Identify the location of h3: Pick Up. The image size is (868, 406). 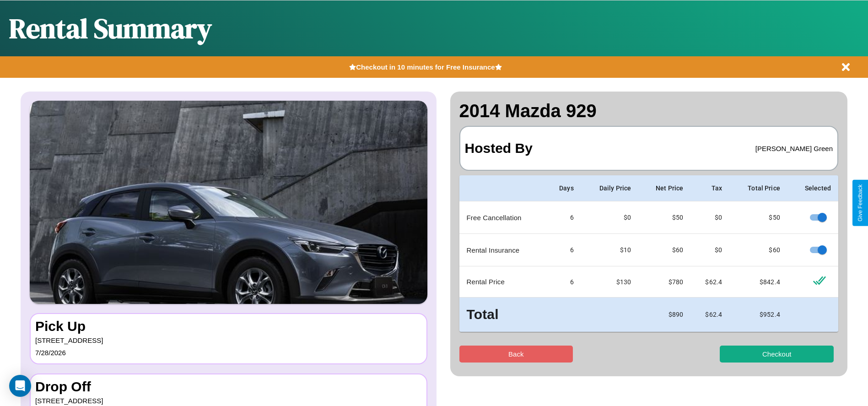
(228, 326).